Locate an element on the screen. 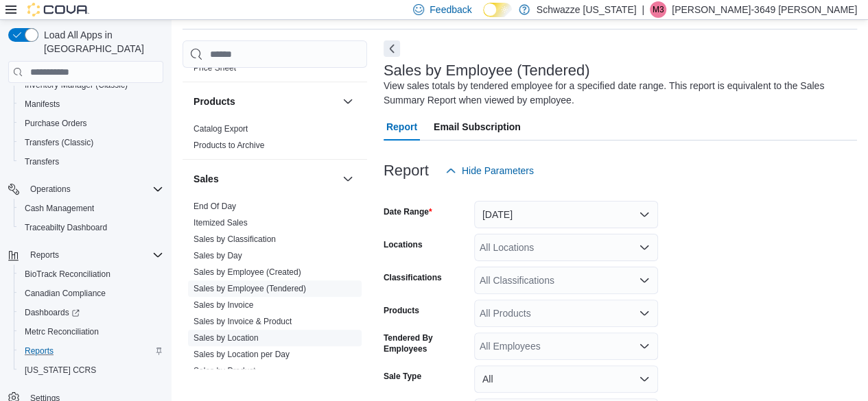 This screenshot has height=401, width=868. span: Sales by Classification is located at coordinates (235, 239).